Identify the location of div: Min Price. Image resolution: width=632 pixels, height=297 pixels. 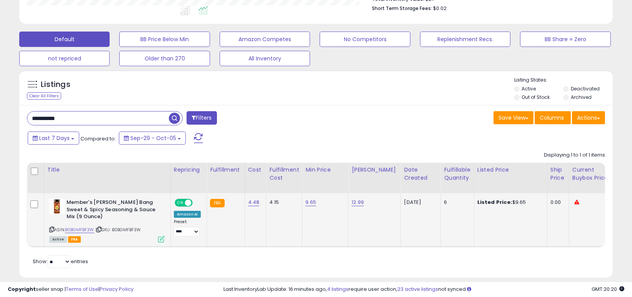
(325, 170).